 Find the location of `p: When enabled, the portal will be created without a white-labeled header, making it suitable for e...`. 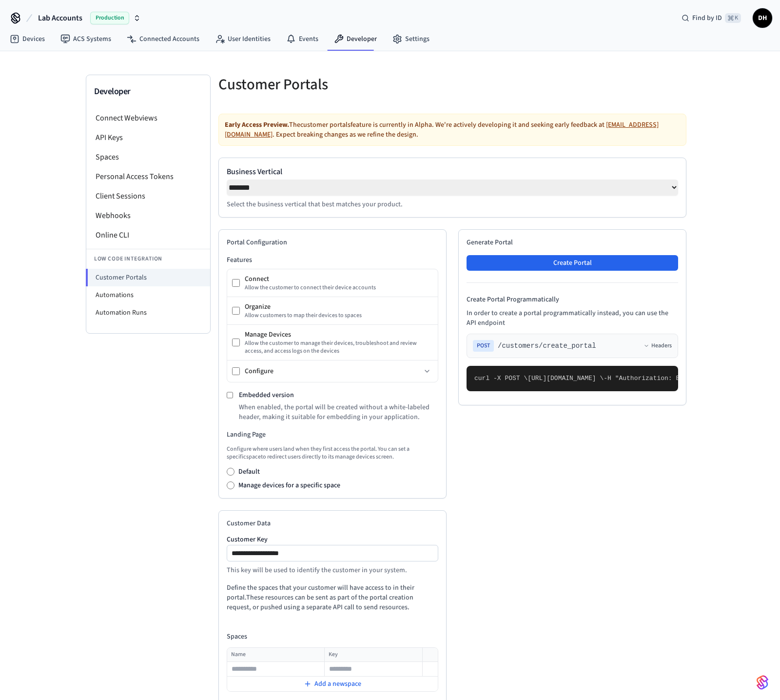

p: When enabled, the portal will be created without a white-labeled header, making it suitable for e... is located at coordinates (338, 412).